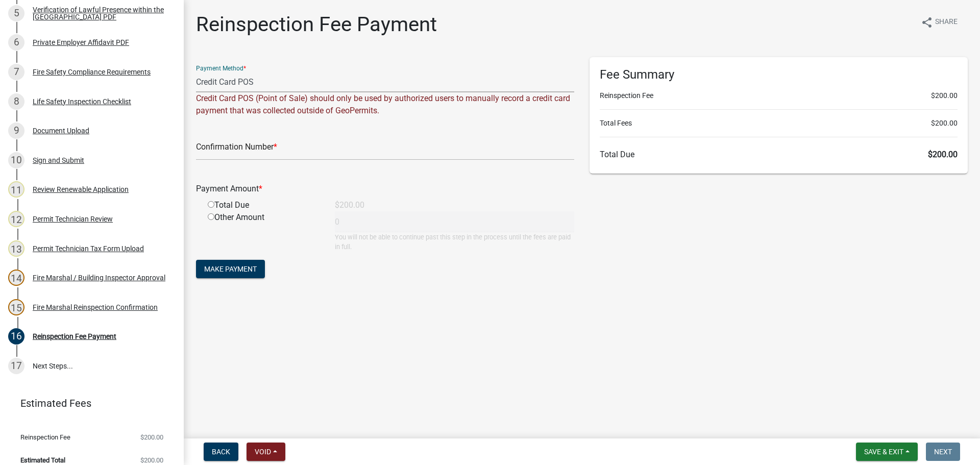  I want to click on div: 9, so click(16, 131).